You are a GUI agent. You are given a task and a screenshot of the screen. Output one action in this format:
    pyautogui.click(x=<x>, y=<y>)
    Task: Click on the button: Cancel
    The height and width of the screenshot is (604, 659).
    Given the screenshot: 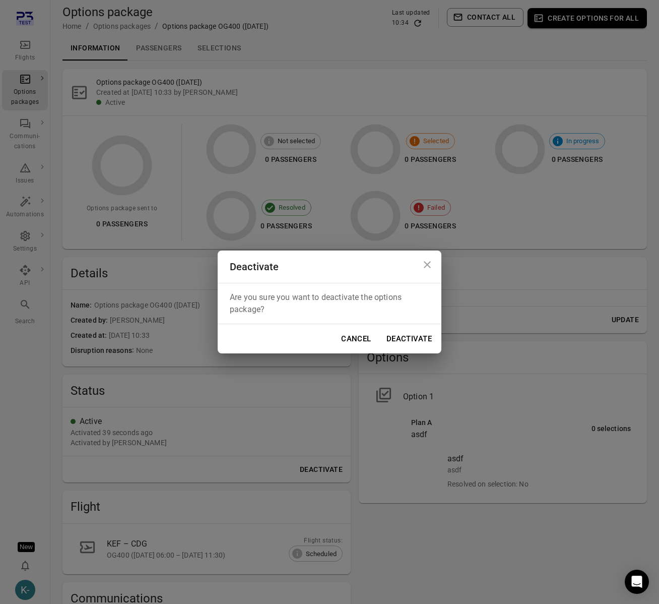 What is the action you would take?
    pyautogui.click(x=356, y=339)
    